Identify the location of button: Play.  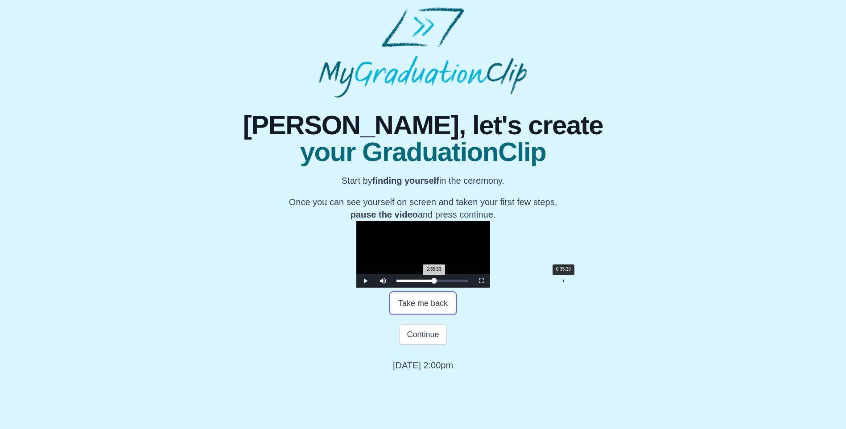
(365, 281).